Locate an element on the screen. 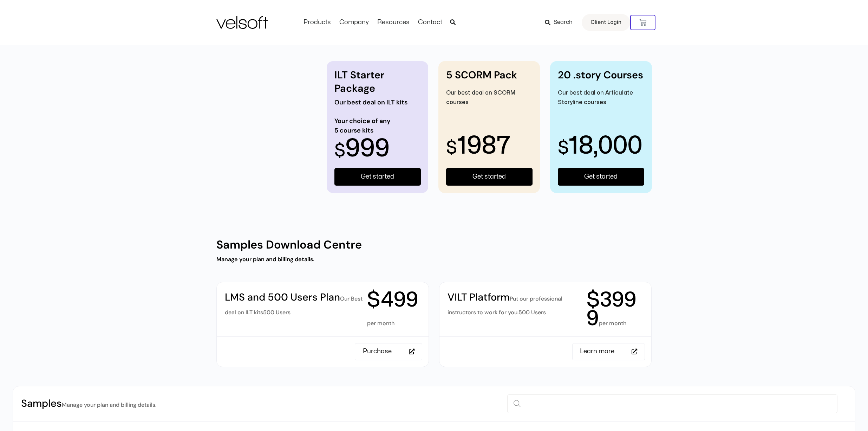 The height and width of the screenshot is (431, 868). a: Purchase is located at coordinates (389, 351).